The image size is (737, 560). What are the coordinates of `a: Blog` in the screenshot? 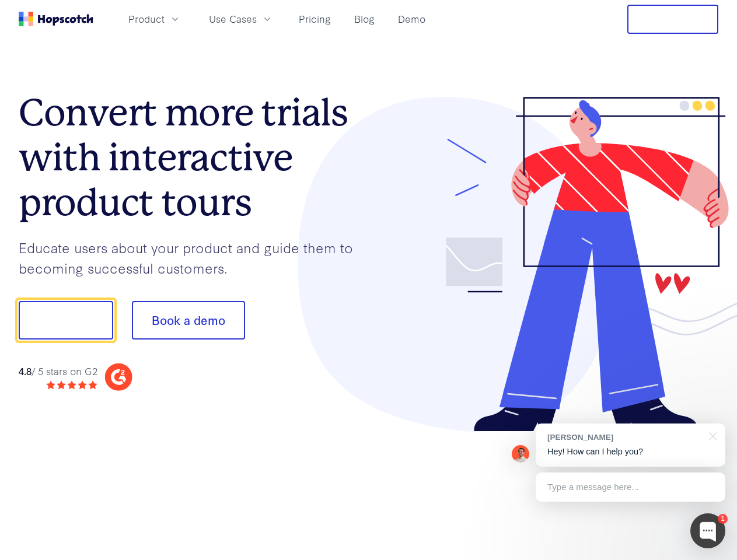 It's located at (364, 19).